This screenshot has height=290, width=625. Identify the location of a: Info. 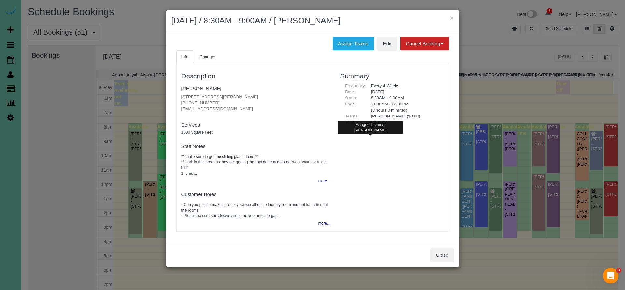
(185, 57).